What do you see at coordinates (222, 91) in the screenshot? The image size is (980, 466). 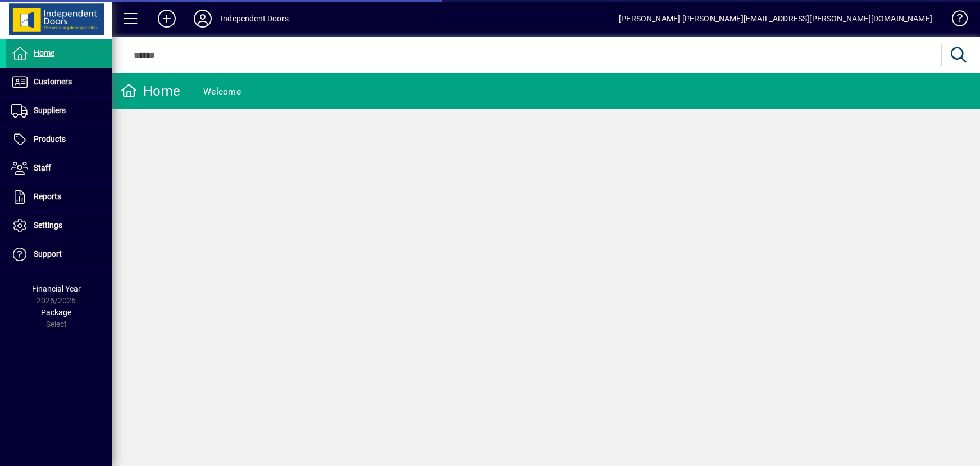 I see `div: Welcome` at bounding box center [222, 91].